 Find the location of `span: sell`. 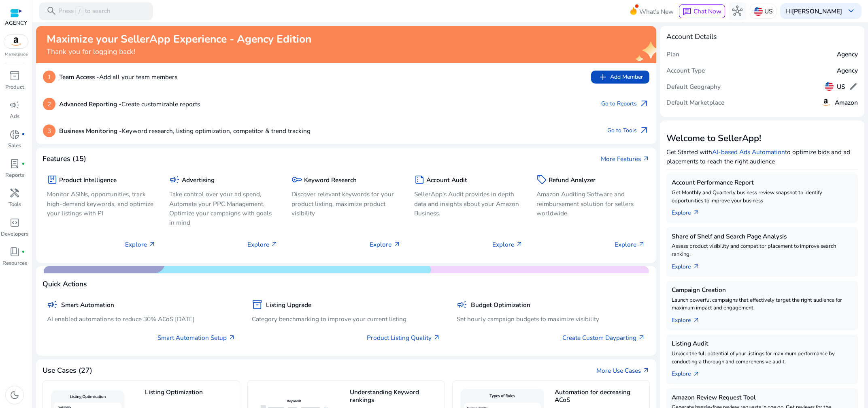

span: sell is located at coordinates (542, 180).